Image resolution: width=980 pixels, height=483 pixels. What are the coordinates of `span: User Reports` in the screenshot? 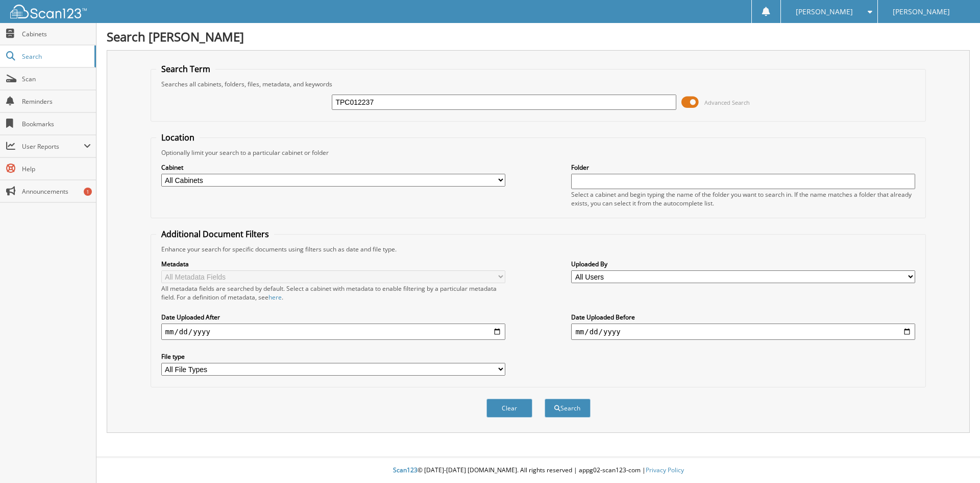 It's located at (53, 146).